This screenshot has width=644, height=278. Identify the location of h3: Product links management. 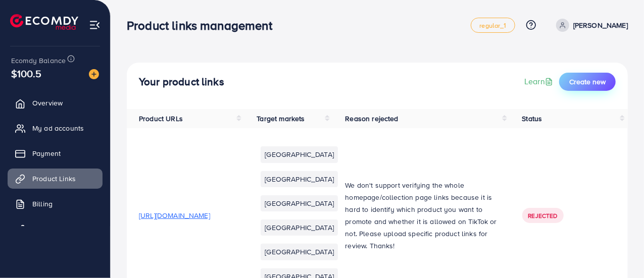
(204, 25).